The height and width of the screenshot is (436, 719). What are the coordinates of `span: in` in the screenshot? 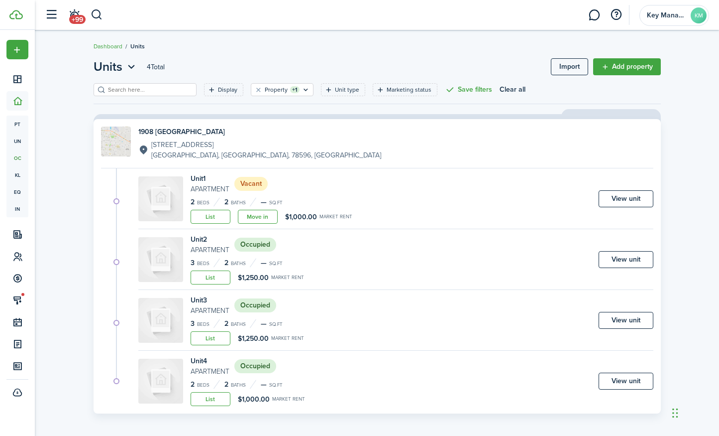 It's located at (17, 209).